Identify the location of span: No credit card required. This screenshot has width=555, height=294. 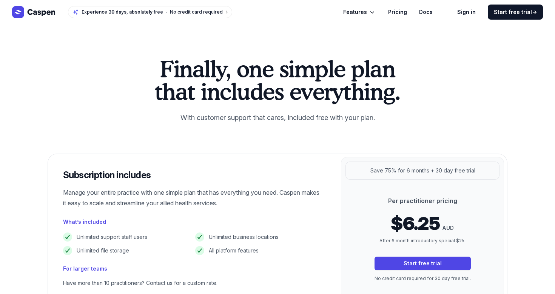
(196, 12).